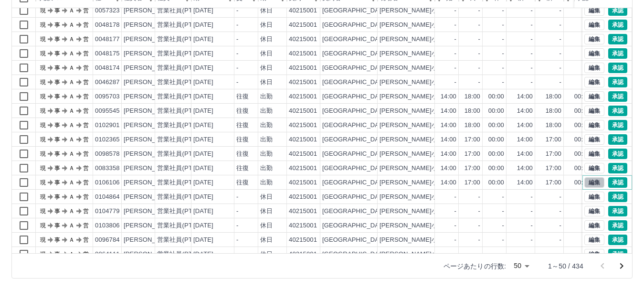 The image size is (644, 290). Describe the element at coordinates (108, 211) in the screenshot. I see `div: 0104779` at that location.